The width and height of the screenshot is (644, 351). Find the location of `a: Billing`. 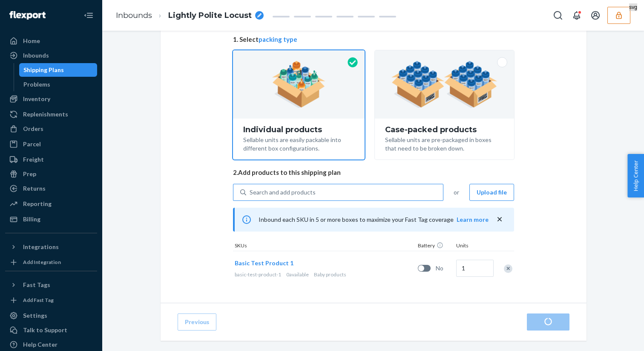

a: Billing is located at coordinates (51, 219).